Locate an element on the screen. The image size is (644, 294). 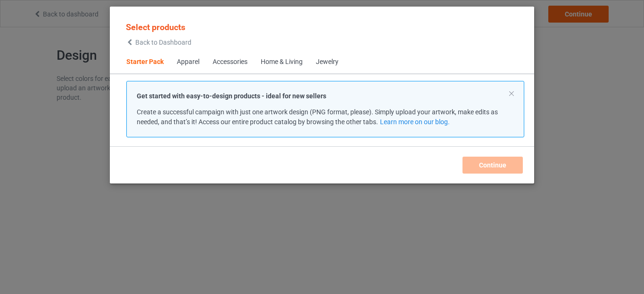
span: Back to Dashboard is located at coordinates (163, 42).